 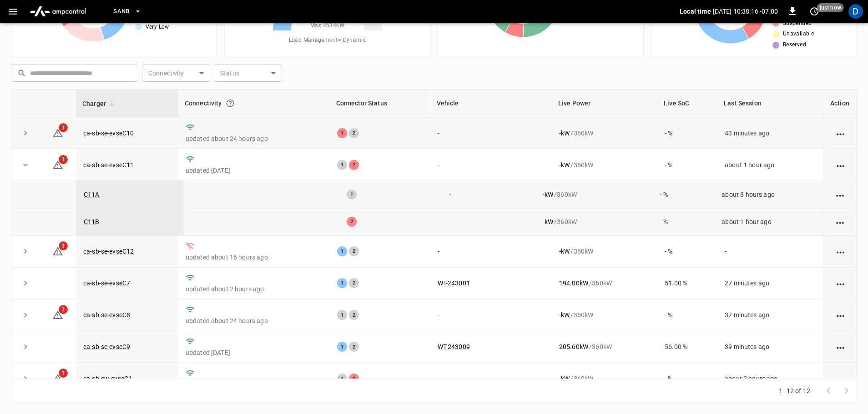 What do you see at coordinates (230, 103) in the screenshot?
I see `button: Connection between the charger and our software.` at bounding box center [230, 103].